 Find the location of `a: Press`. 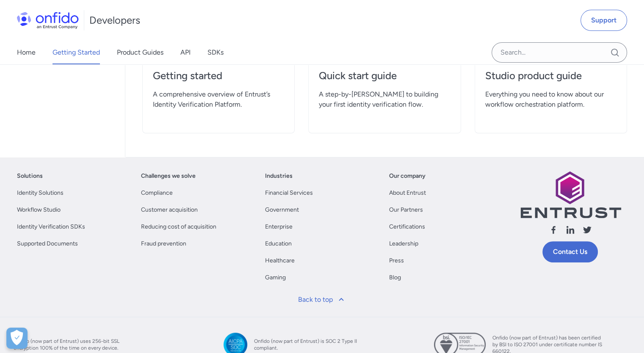

a: Press is located at coordinates (396, 261).